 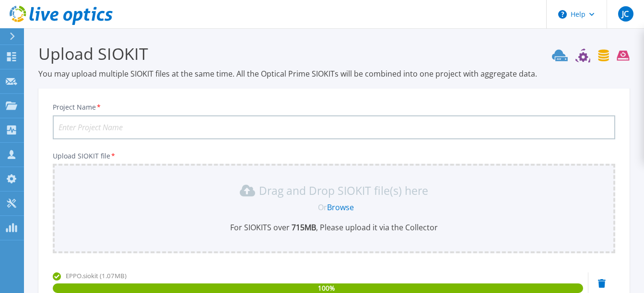 What do you see at coordinates (334, 74) in the screenshot?
I see `p: You may upload multiple SIOKIT files at the same time. All the Optical Prime SIOKITs will be comb...` at bounding box center [334, 74].